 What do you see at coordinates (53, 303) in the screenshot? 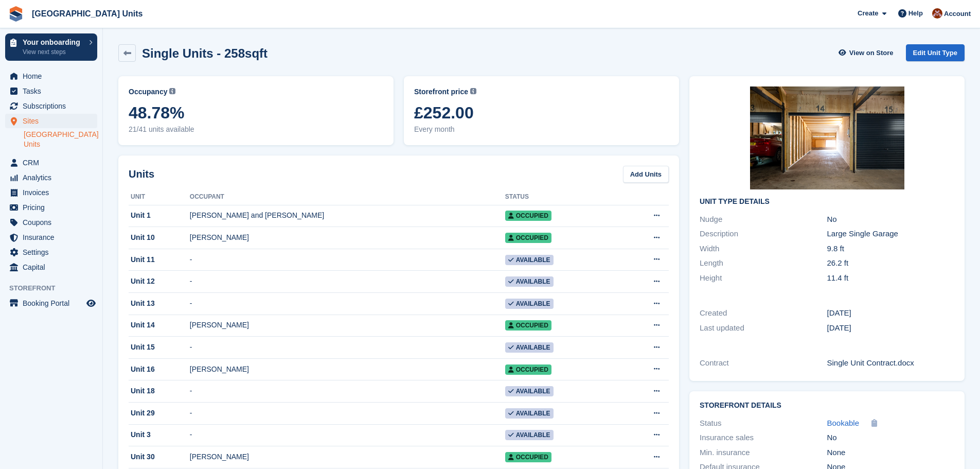
I see `span: Booking Portal` at bounding box center [53, 303].